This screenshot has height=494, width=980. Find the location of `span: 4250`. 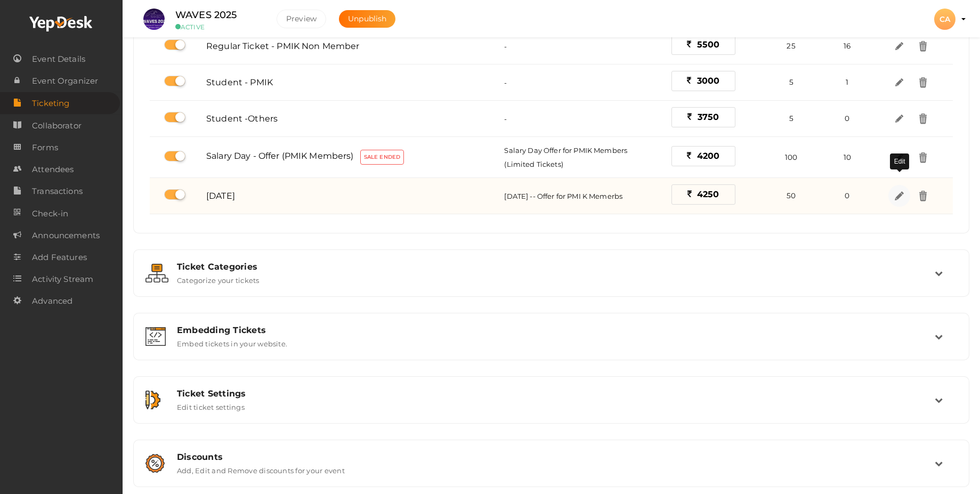

span: 4250 is located at coordinates (708, 194).